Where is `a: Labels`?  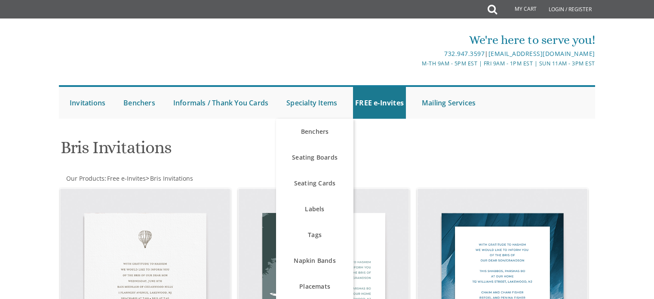 a: Labels is located at coordinates (315, 209).